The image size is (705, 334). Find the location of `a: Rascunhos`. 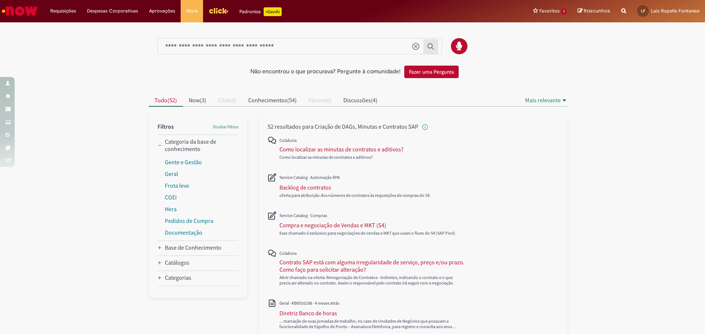

a: Rascunhos is located at coordinates (593, 11).